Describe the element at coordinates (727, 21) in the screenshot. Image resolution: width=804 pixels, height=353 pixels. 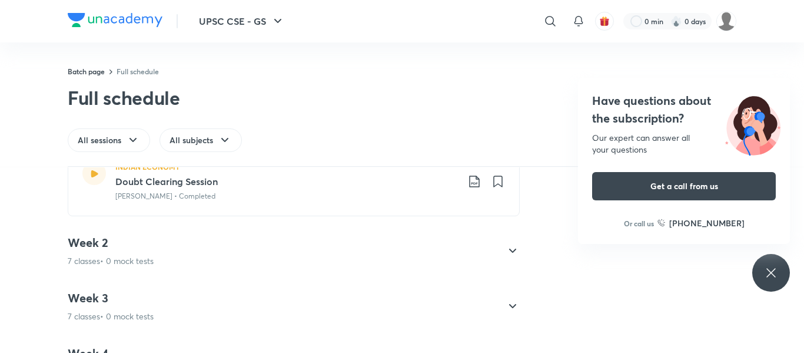
I see `img: VIKRAM SINGH` at that location.